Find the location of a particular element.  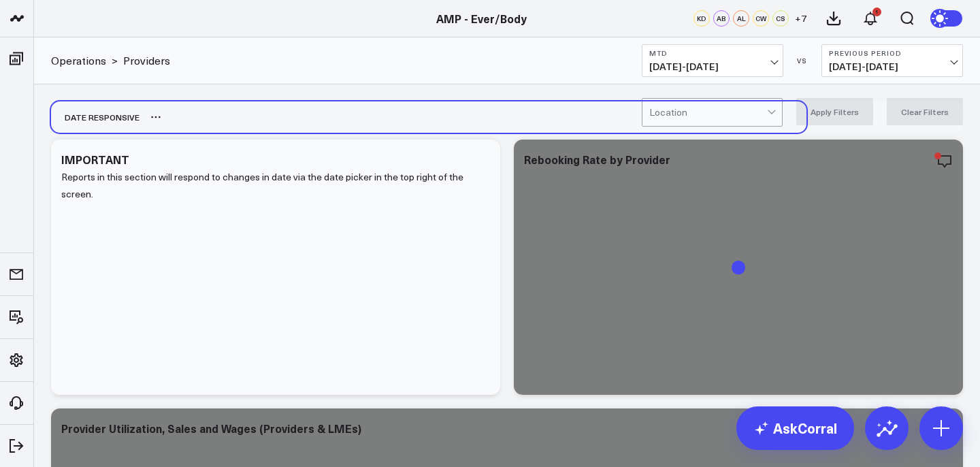

button: Apply Filters is located at coordinates (834, 112).